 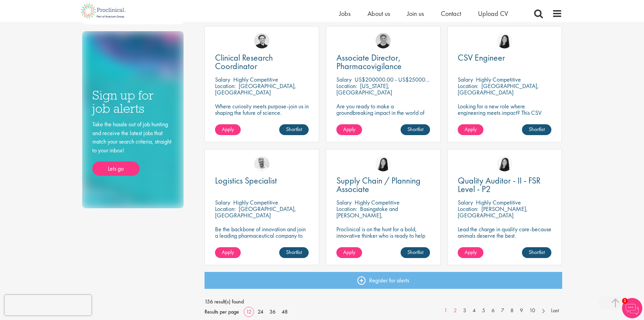 What do you see at coordinates (246, 180) in the screenshot?
I see `span: Logistics Specialist` at bounding box center [246, 180].